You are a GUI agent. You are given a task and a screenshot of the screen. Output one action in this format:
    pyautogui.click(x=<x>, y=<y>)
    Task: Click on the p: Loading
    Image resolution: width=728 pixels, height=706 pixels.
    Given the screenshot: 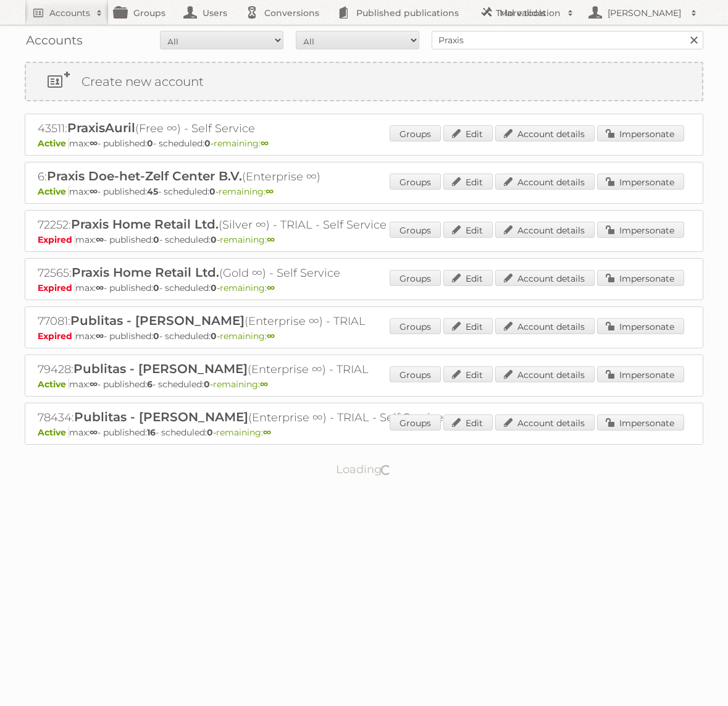 What is the action you would take?
    pyautogui.click(x=364, y=469)
    